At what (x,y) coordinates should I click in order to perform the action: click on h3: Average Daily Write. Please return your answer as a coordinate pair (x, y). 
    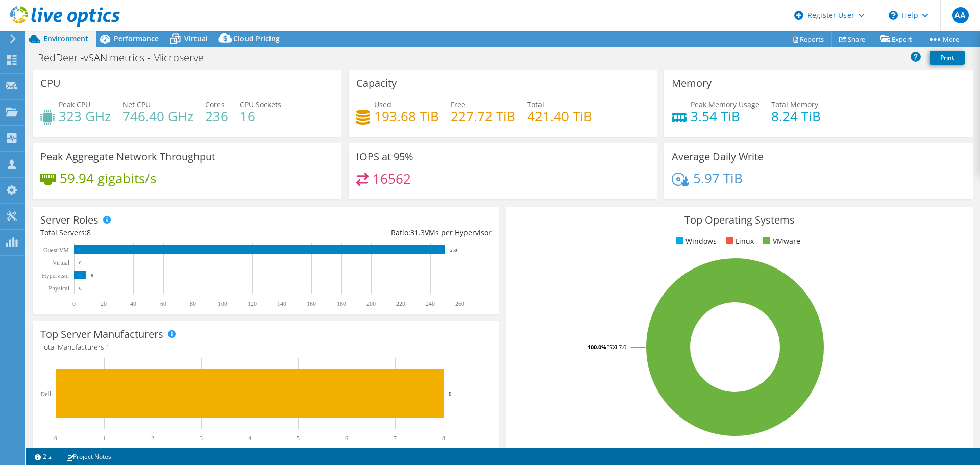
    Looking at the image, I should click on (718, 156).